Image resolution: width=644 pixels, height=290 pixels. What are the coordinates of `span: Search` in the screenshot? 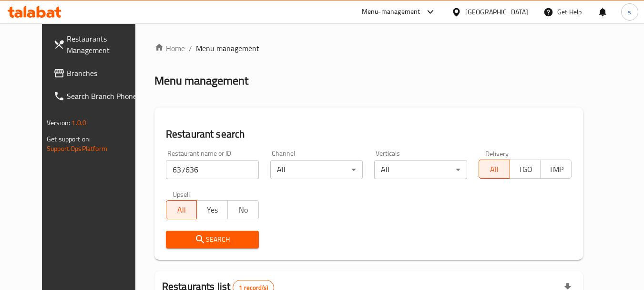 It's located at (212, 239).